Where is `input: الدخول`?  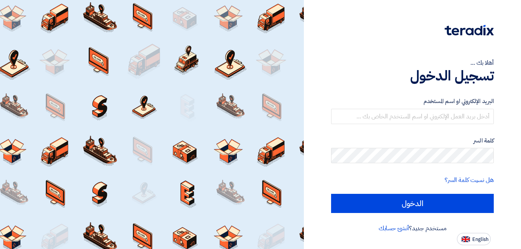 input: الدخول is located at coordinates (412, 204).